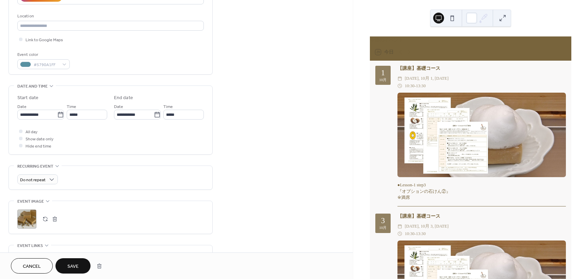  What do you see at coordinates (32, 265) in the screenshot?
I see `button: Cancel` at bounding box center [32, 265].